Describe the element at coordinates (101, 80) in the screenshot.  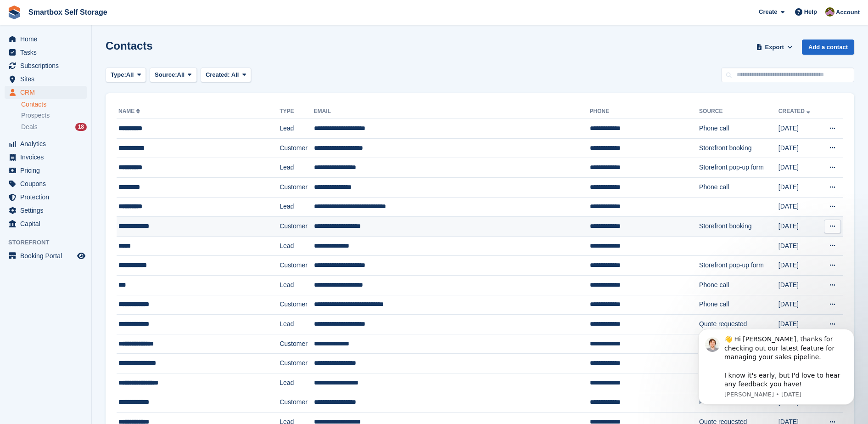
I see `p: Message from David, sent 4w ago` at that location.